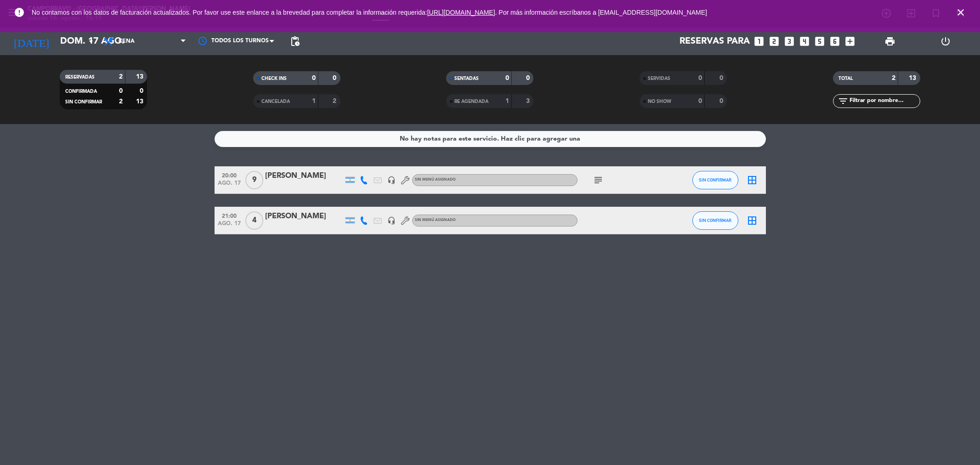 This screenshot has width=980, height=465. What do you see at coordinates (659, 79) in the screenshot?
I see `span: SERVIDAS` at bounding box center [659, 79].